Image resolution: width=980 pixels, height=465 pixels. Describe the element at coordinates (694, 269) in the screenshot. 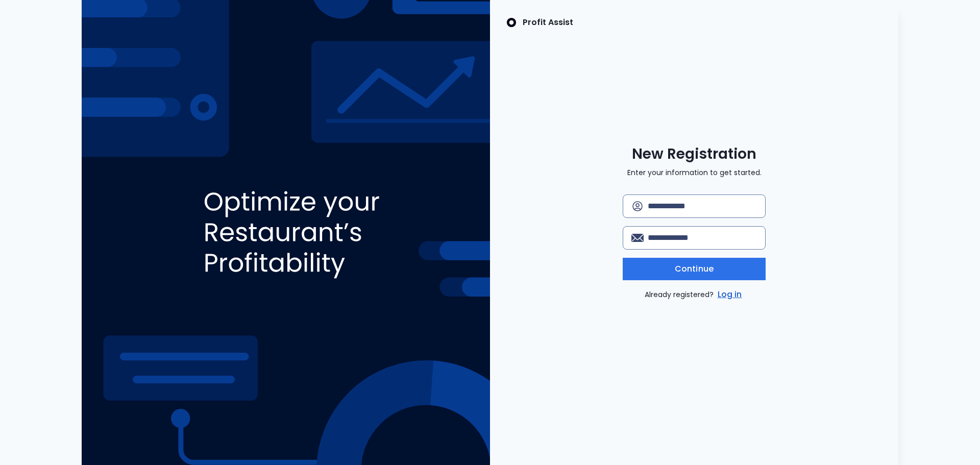

I see `span: Continue` at that location.